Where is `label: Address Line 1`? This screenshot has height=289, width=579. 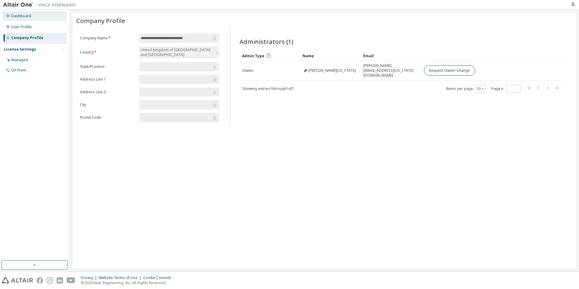 label: Address Line 1 is located at coordinates (108, 79).